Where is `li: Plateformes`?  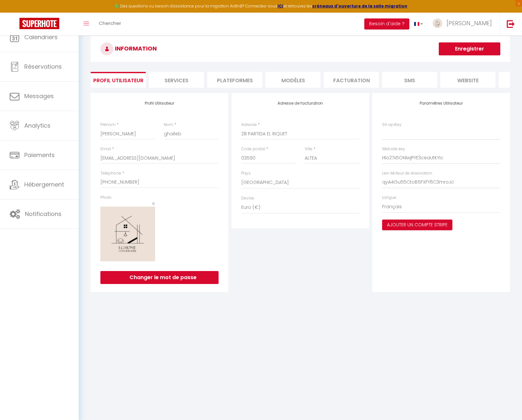
li: Plateformes is located at coordinates (235, 80).